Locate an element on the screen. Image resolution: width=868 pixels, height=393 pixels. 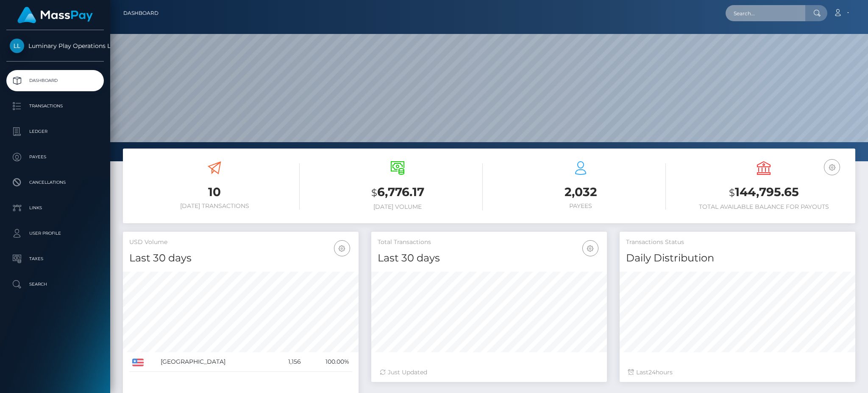
p: Cancellations is located at coordinates (55, 183).